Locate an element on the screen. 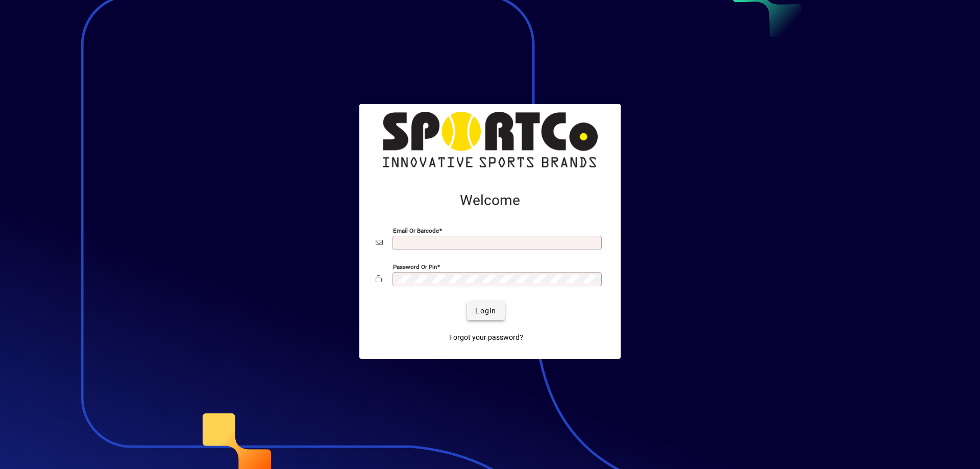 This screenshot has width=980, height=469. a: Forgot your password? is located at coordinates (486, 337).